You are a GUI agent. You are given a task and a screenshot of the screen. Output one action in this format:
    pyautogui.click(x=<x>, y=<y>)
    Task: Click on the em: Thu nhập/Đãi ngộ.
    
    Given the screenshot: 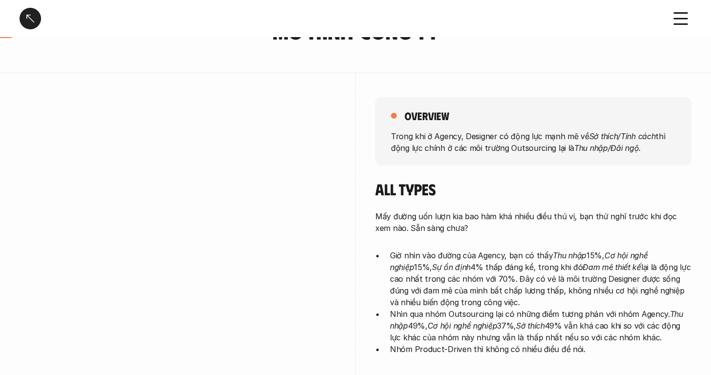 What is the action you would take?
    pyautogui.click(x=607, y=148)
    